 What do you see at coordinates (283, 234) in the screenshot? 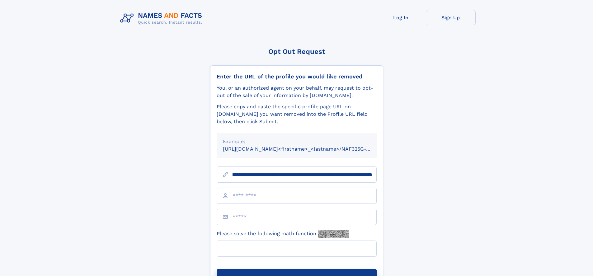
I see `label: Please solve the following math function:` at bounding box center [283, 234].